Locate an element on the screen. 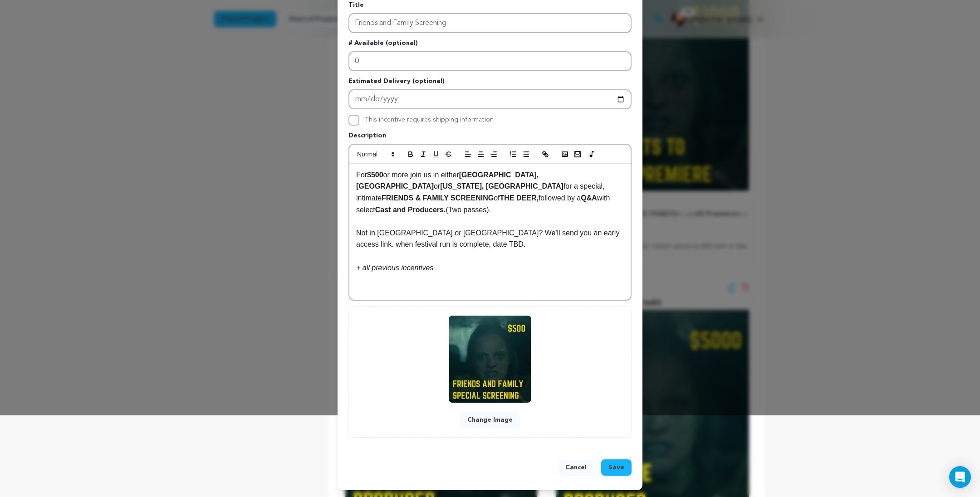 The image size is (980, 497). strong: FRIENDS & FAMILY SCREENING is located at coordinates (437, 198).